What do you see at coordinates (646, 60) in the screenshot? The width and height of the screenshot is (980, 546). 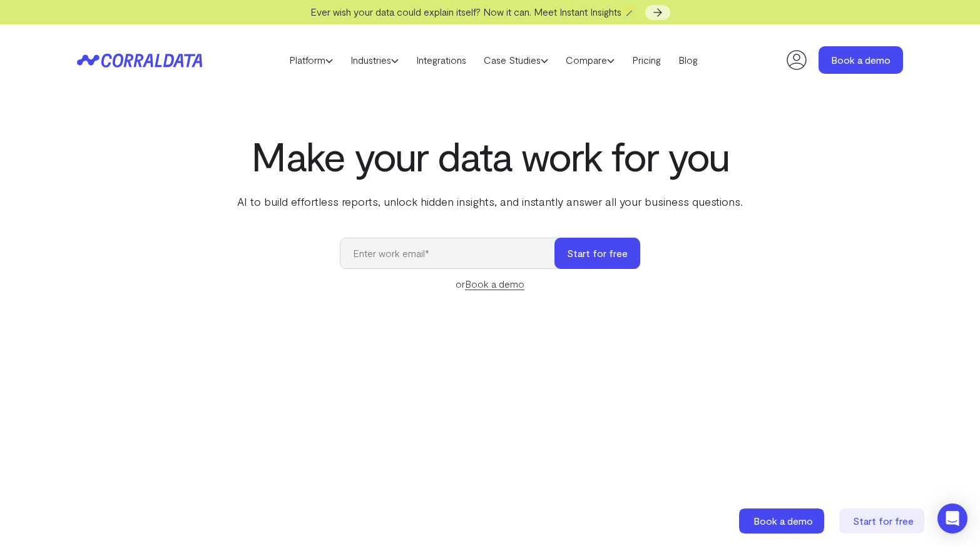 I see `a: Pricing` at bounding box center [646, 60].